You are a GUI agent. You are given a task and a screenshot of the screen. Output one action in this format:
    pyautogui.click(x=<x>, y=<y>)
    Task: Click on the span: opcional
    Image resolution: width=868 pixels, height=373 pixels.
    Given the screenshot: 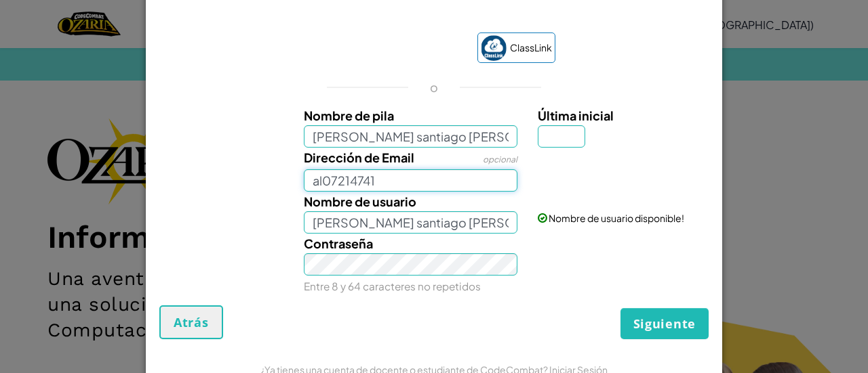 What is the action you would take?
    pyautogui.click(x=499, y=159)
    